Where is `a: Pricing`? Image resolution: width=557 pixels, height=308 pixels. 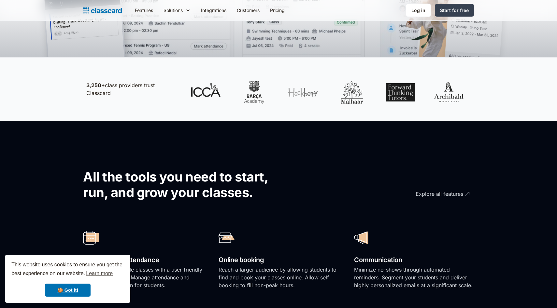 a: Pricing is located at coordinates (277, 10).